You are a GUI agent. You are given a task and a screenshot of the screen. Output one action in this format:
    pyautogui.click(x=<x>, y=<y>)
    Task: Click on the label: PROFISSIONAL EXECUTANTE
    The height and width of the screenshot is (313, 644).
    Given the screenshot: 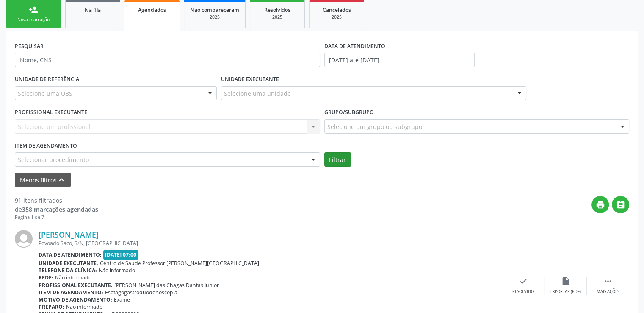 What is the action you would take?
    pyautogui.click(x=51, y=113)
    